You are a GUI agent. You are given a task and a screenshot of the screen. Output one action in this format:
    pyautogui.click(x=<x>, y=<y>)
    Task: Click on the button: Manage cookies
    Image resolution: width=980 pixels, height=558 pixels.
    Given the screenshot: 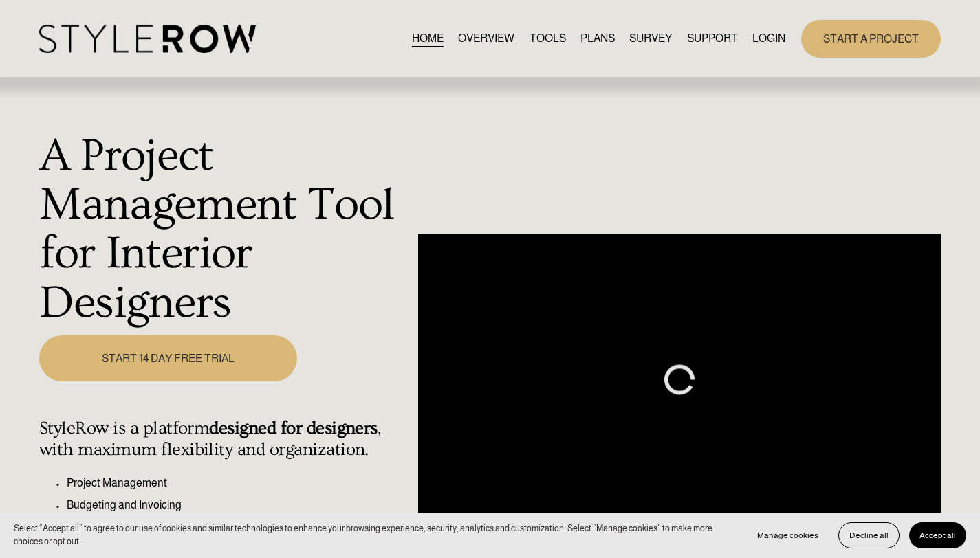 What is the action you would take?
    pyautogui.click(x=788, y=536)
    